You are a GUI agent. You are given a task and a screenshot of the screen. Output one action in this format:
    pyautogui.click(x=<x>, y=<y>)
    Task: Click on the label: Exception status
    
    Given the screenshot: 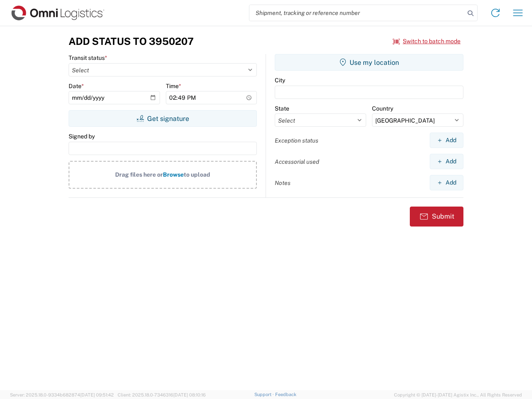 What is the action you would take?
    pyautogui.click(x=296, y=141)
    